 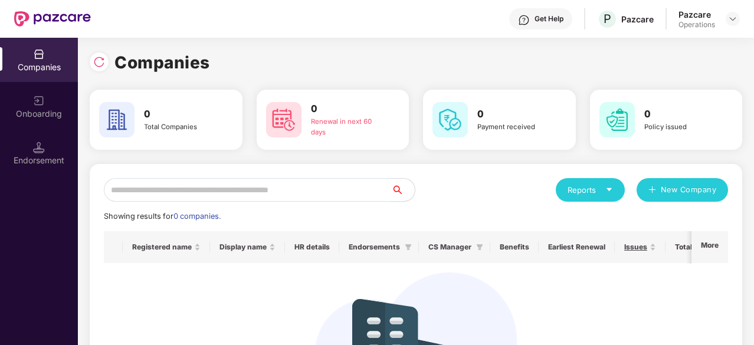 What do you see at coordinates (52, 19) in the screenshot?
I see `img: New Pazcare Logo` at bounding box center [52, 19].